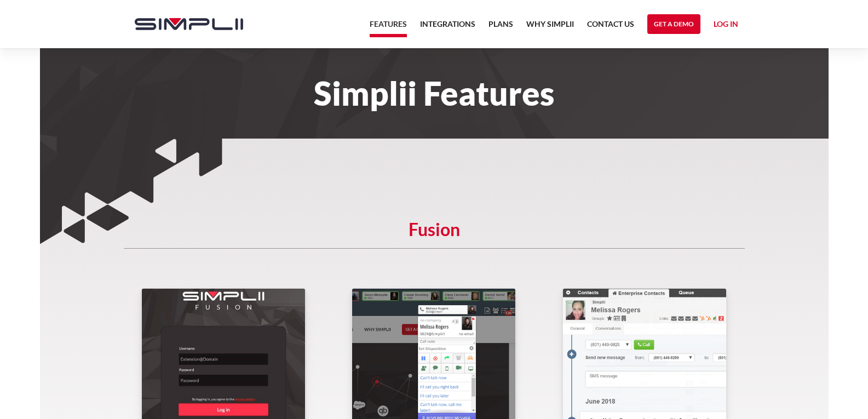  Describe the element at coordinates (611, 28) in the screenshot. I see `a: Contact US` at that location.